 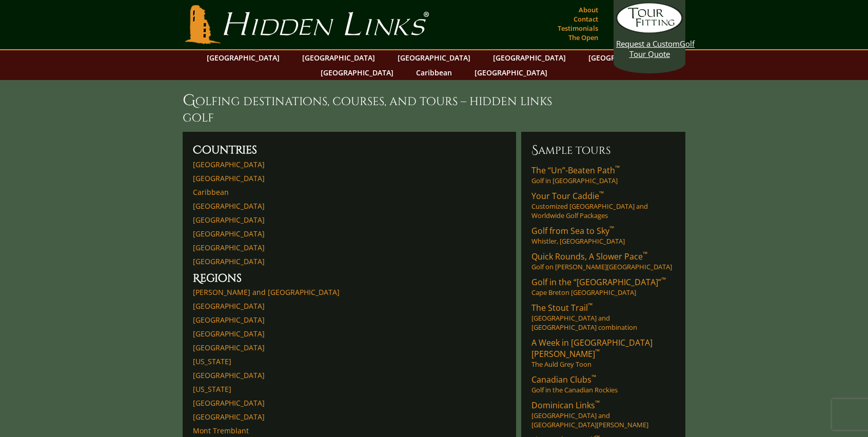 What do you see at coordinates (434, 107) in the screenshot?
I see `h1: Golfing Destinations, Courses, And Tours – Hidden Links Golf` at bounding box center [434, 107].